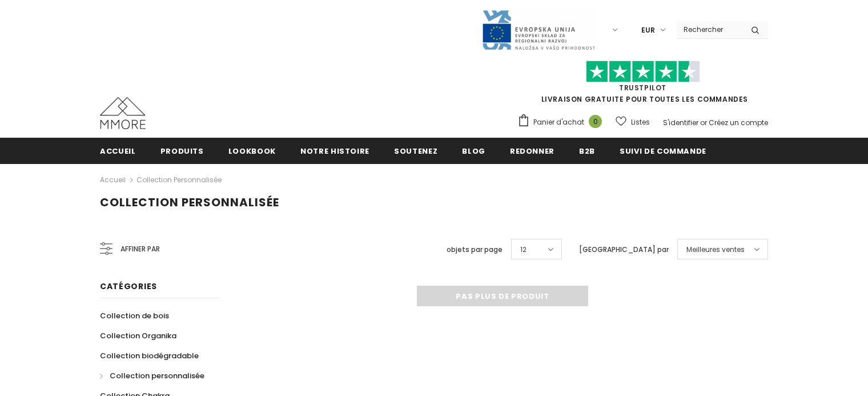 The height and width of the screenshot is (396, 868). I want to click on input: Search Site, so click(709, 30).